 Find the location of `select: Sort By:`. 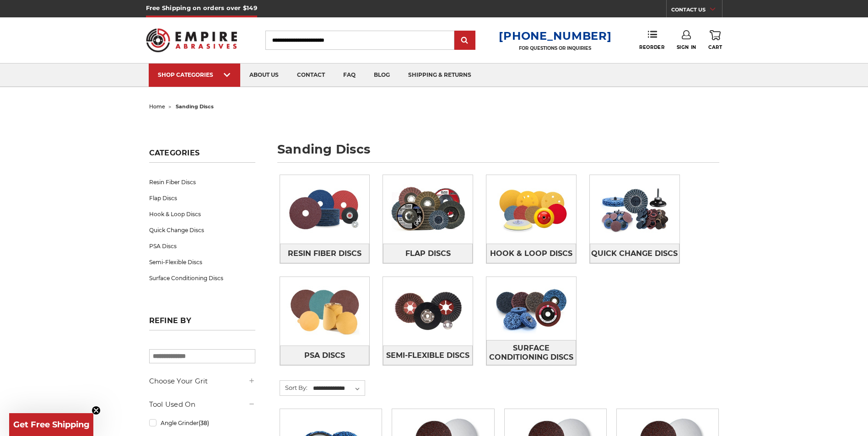

select: Sort By: is located at coordinates (338, 388).